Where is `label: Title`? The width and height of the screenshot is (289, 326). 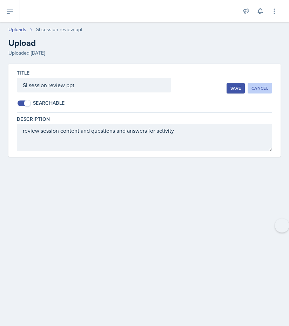 label: Title is located at coordinates (23, 73).